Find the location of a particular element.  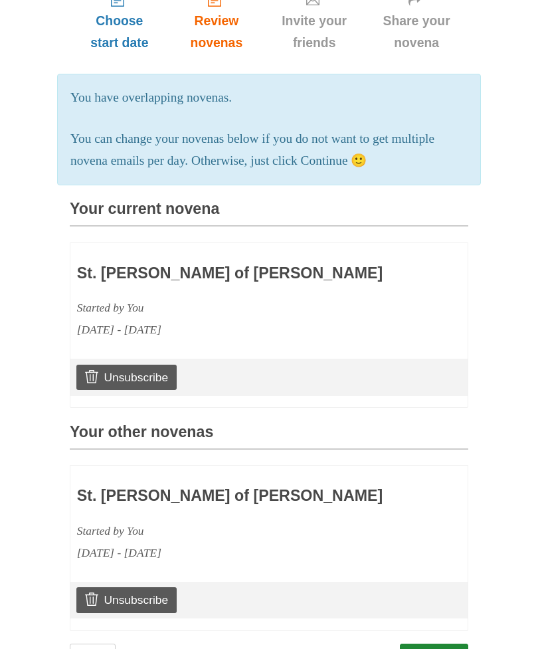

span: Choose start date is located at coordinates (120, 32).